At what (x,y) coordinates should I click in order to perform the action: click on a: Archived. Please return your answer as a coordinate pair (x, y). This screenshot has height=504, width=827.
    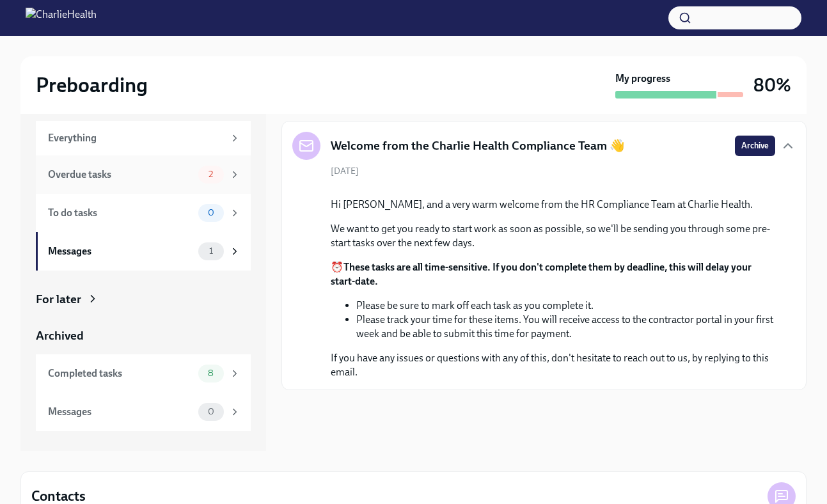
    Looking at the image, I should click on (144, 336).